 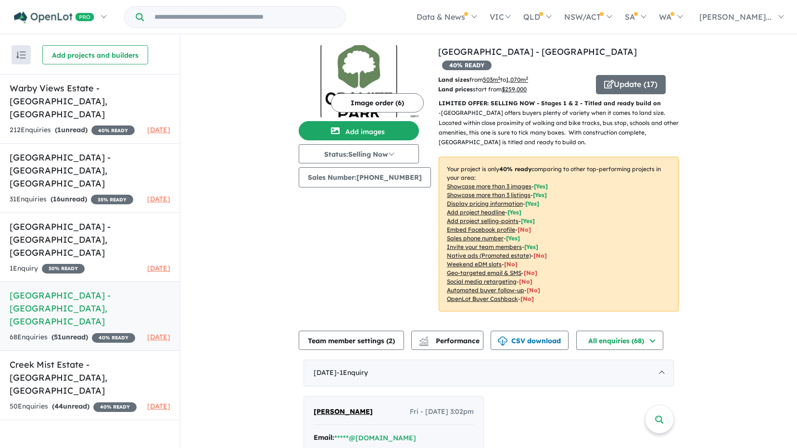 I want to click on b: Land prices, so click(x=455, y=89).